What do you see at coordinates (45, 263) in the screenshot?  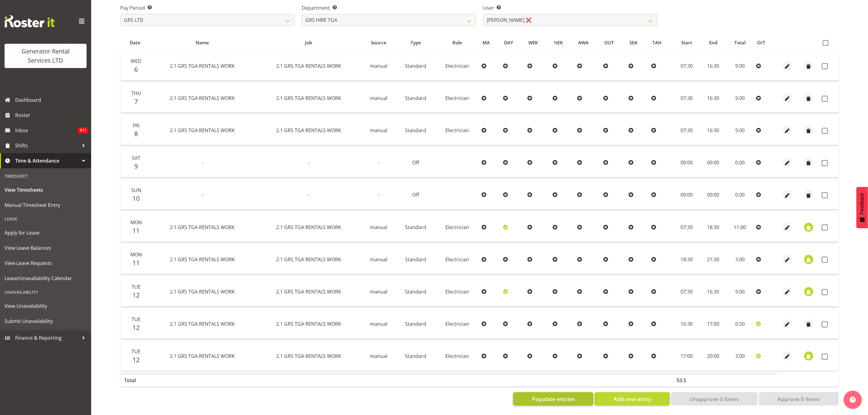 I see `a: View Leave Requests` at bounding box center [45, 263].